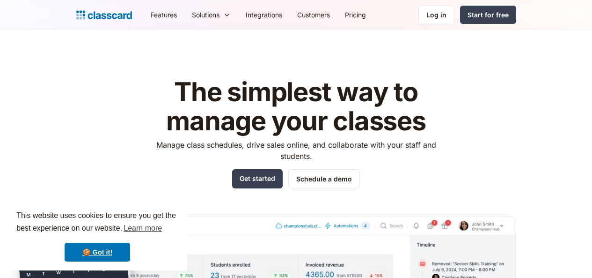  What do you see at coordinates (164, 15) in the screenshot?
I see `a: Features` at bounding box center [164, 15].